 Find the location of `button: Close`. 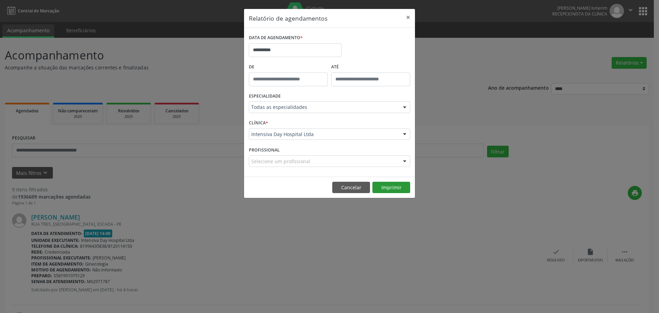

button: Close is located at coordinates (408, 17).